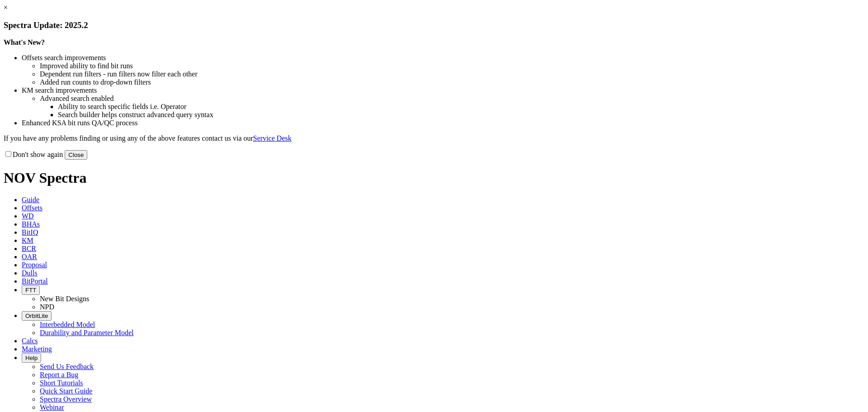 This screenshot has width=868, height=412. I want to click on span: Offsets, so click(32, 208).